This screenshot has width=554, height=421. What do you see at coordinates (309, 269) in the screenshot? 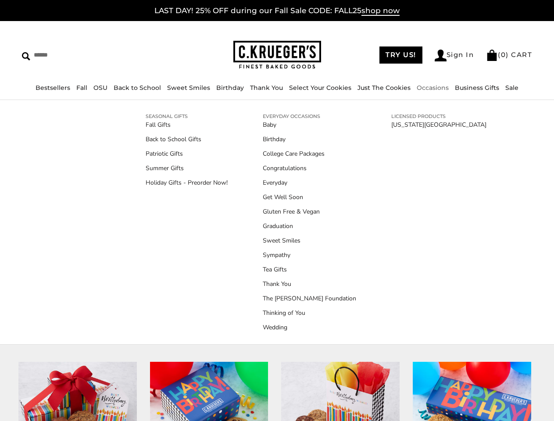
I see `a: Tea Gifts` at bounding box center [309, 269].